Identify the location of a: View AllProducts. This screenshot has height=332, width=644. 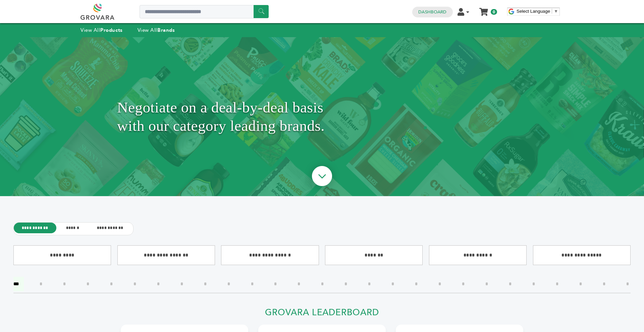
(102, 30).